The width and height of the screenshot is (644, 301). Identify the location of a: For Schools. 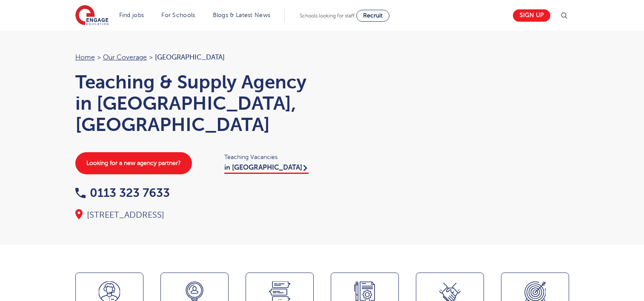
(178, 15).